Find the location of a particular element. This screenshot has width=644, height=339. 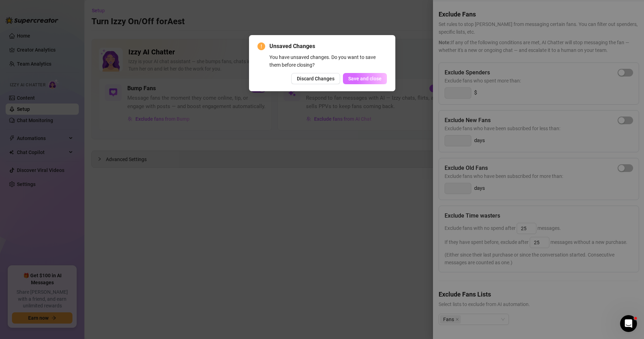

span: exclamation-circle is located at coordinates (261, 46).